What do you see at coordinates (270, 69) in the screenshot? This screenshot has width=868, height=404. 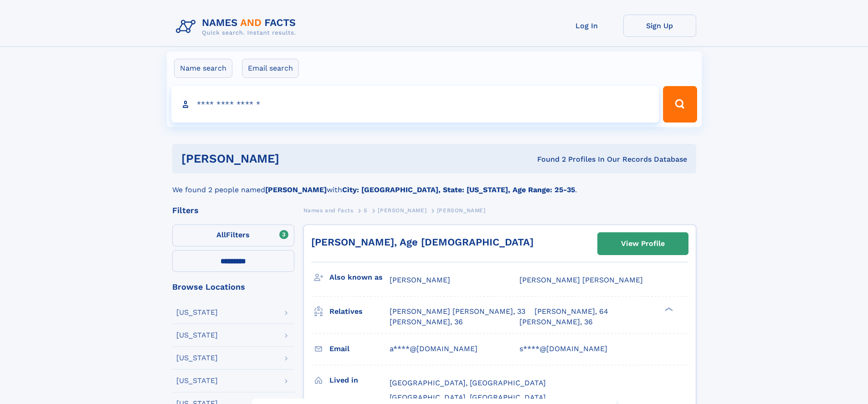 I see `label: Email search` at bounding box center [270, 69].